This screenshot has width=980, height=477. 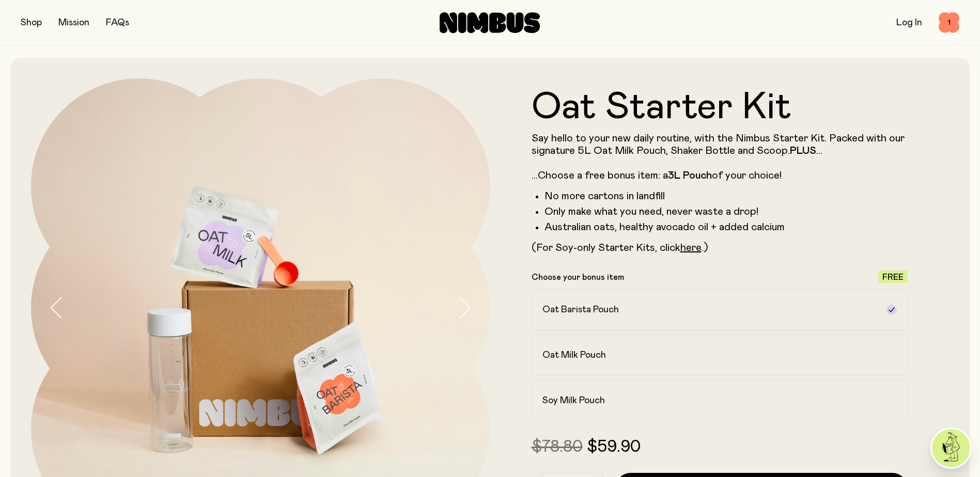 I want to click on a: FAQs, so click(x=117, y=23).